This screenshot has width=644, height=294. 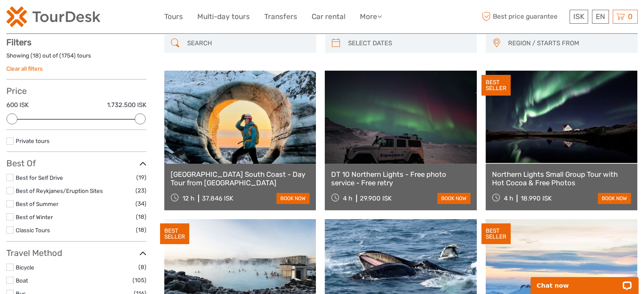 What do you see at coordinates (601, 17) in the screenshot?
I see `div: EN` at bounding box center [601, 17].